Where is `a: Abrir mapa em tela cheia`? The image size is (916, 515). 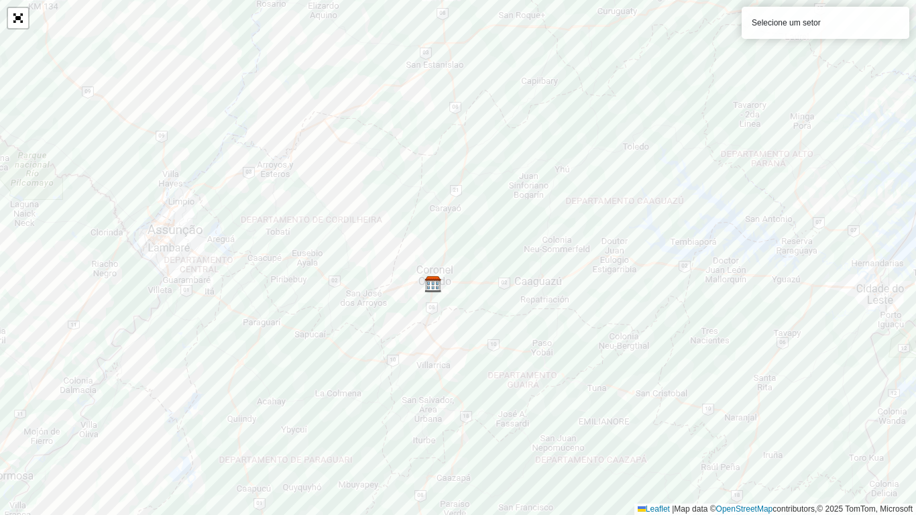
a: Abrir mapa em tela cheia is located at coordinates (18, 18).